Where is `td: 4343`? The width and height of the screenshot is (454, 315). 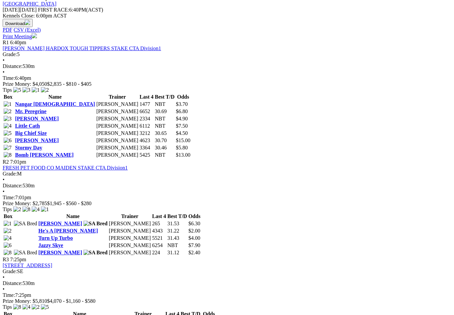 td: 4343 is located at coordinates (159, 231).